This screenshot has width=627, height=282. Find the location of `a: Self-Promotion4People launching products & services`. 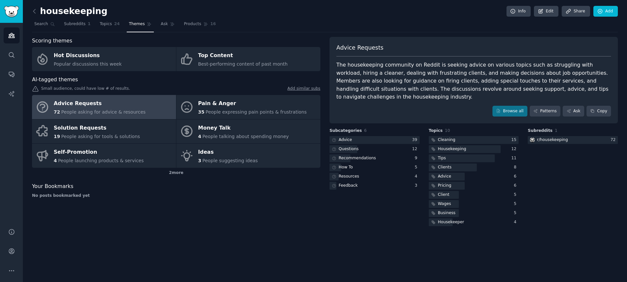

a: Self-Promotion4People launching products & services is located at coordinates (104, 156).